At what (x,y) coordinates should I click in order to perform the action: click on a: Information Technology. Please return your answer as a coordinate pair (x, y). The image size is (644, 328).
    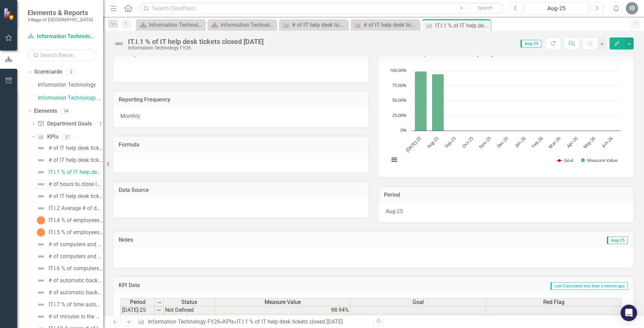
    Looking at the image, I should click on (71, 85).